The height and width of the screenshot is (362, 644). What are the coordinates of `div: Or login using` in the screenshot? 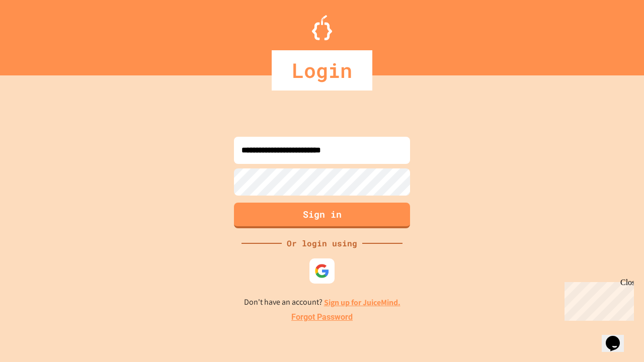 It's located at (322, 244).